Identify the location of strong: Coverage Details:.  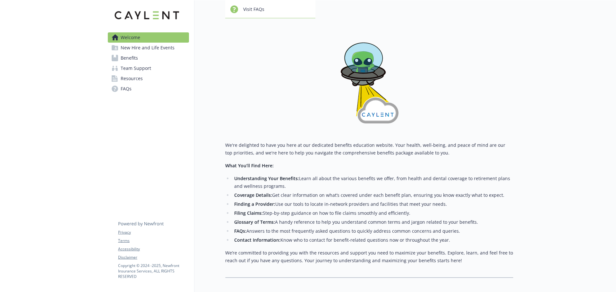
(253, 195).